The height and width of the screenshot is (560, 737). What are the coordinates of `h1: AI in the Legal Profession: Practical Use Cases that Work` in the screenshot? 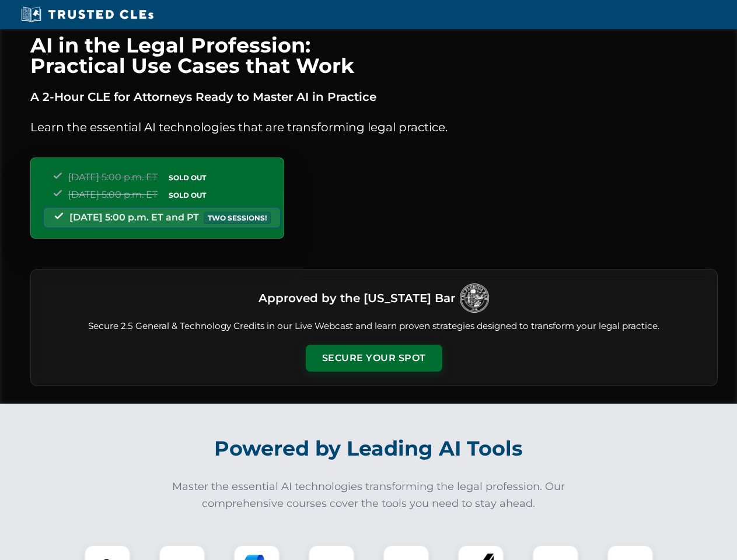 It's located at (374, 55).